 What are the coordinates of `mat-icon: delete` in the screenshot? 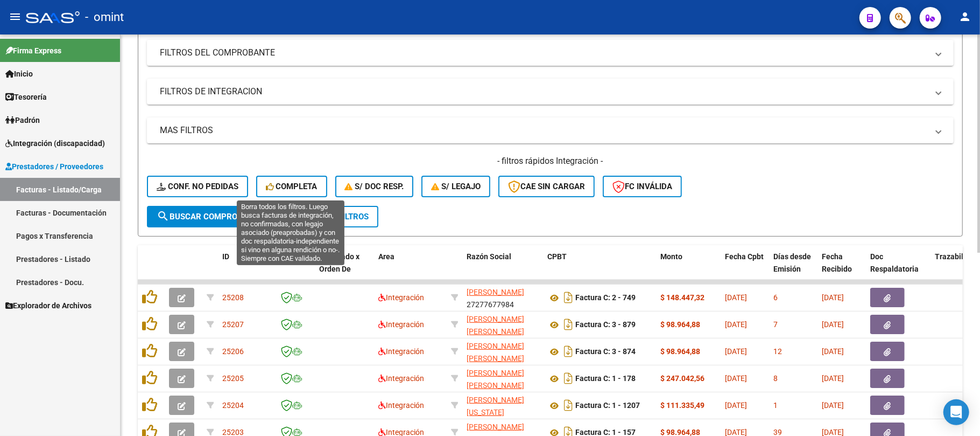 It's located at (298, 216).